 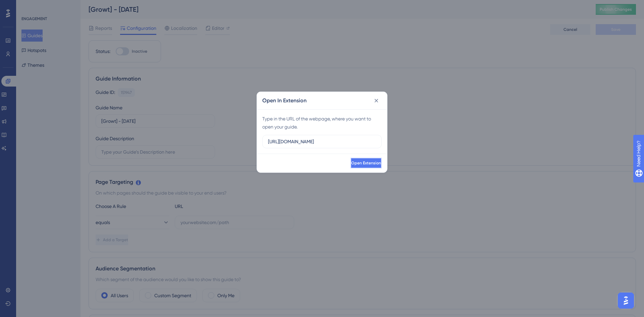 I want to click on h2: Open In Extension, so click(x=284, y=101).